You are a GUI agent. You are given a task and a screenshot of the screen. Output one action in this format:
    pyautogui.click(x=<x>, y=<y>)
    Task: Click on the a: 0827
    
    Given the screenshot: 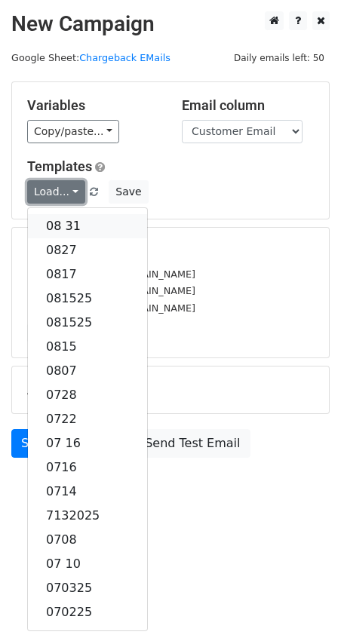 What is the action you would take?
    pyautogui.click(x=87, y=250)
    